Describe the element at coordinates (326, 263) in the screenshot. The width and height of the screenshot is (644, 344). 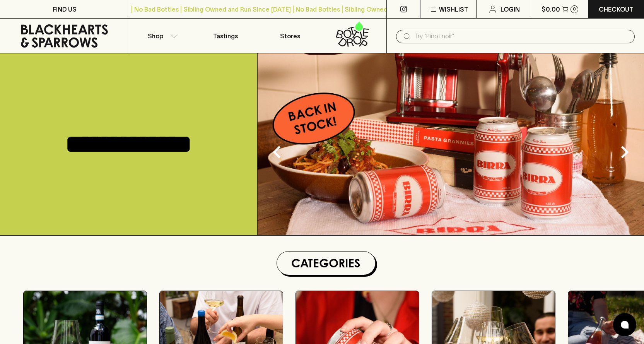
I see `h1: Categories` at that location.